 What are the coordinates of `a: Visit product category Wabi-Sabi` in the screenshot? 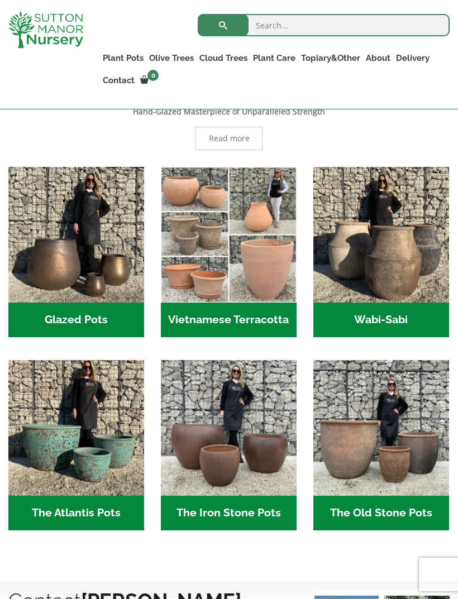 It's located at (381, 252).